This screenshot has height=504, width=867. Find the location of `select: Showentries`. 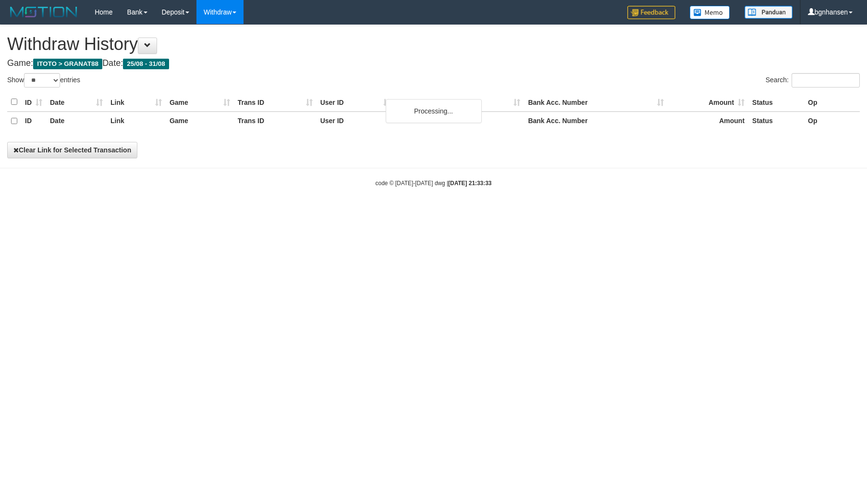

select: Showentries is located at coordinates (42, 80).